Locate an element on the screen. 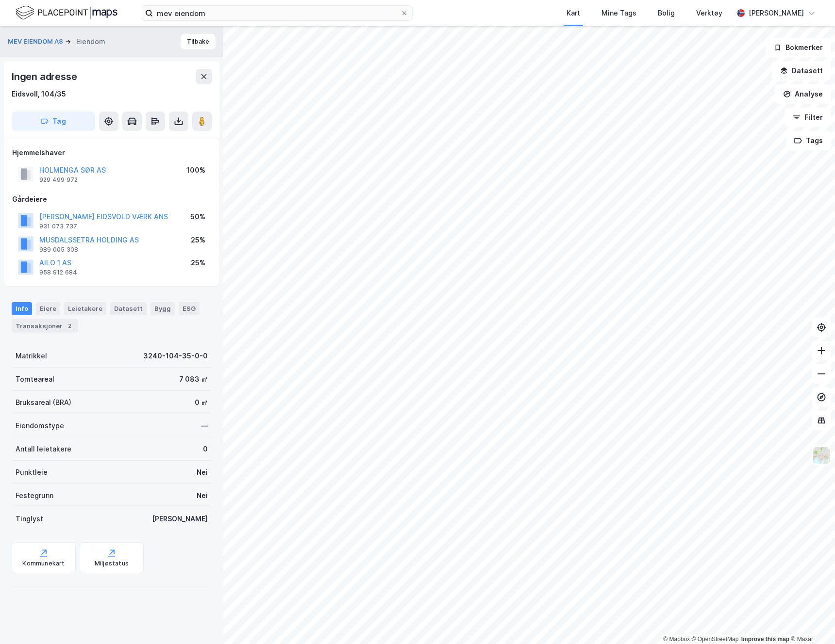 This screenshot has width=835, height=644. button: Filter is located at coordinates (808, 117).